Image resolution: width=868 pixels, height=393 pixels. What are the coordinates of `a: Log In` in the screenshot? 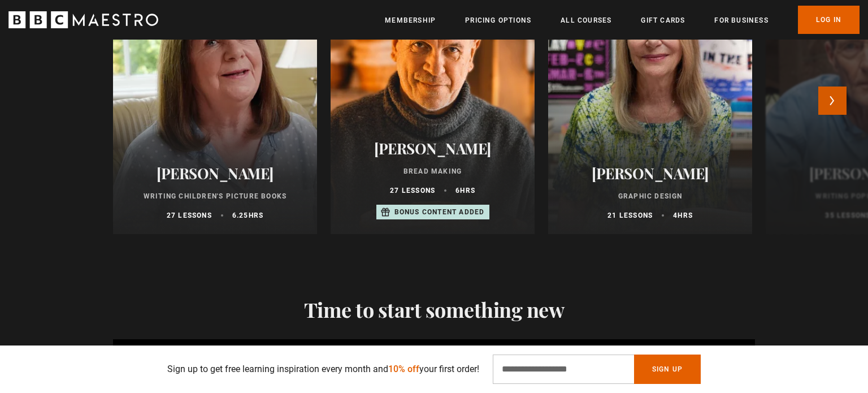 It's located at (828, 20).